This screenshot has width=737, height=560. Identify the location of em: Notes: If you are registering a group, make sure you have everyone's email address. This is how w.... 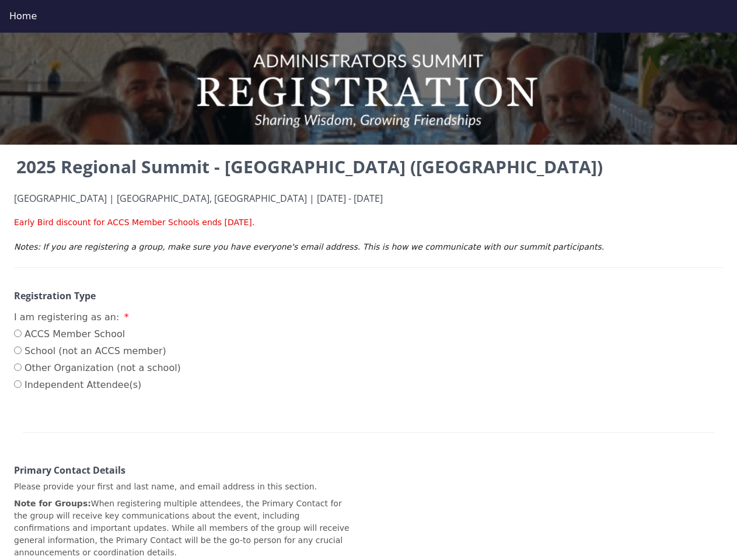
(309, 246).